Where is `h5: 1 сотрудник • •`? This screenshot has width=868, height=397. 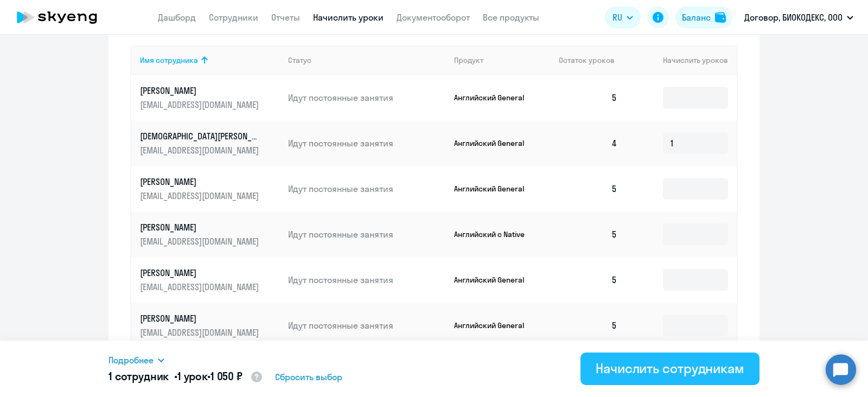
h5: 1 сотрудник • • is located at coordinates (185, 377).